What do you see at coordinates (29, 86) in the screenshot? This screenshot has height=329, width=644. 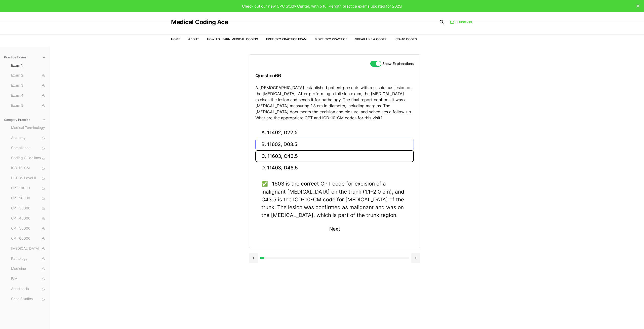 I see `span: Exam 3` at bounding box center [29, 86].